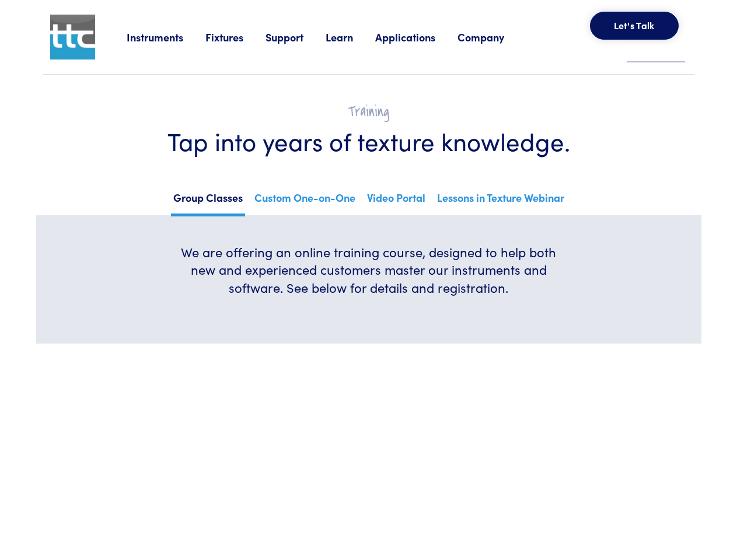 This screenshot has width=737, height=560. I want to click on h2: Training, so click(369, 111).